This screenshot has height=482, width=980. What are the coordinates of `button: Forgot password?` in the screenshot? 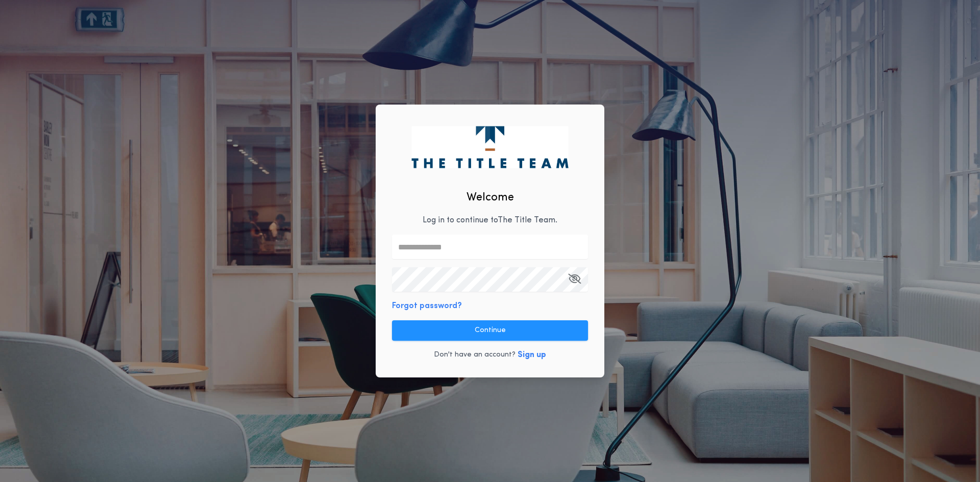 It's located at (427, 306).